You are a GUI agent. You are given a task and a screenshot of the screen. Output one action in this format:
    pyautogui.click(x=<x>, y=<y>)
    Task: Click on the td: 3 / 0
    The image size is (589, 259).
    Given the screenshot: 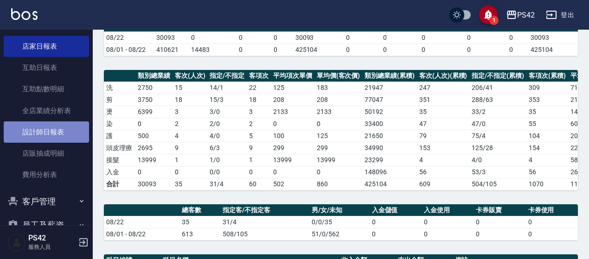 What is the action you would take?
    pyautogui.click(x=227, y=112)
    